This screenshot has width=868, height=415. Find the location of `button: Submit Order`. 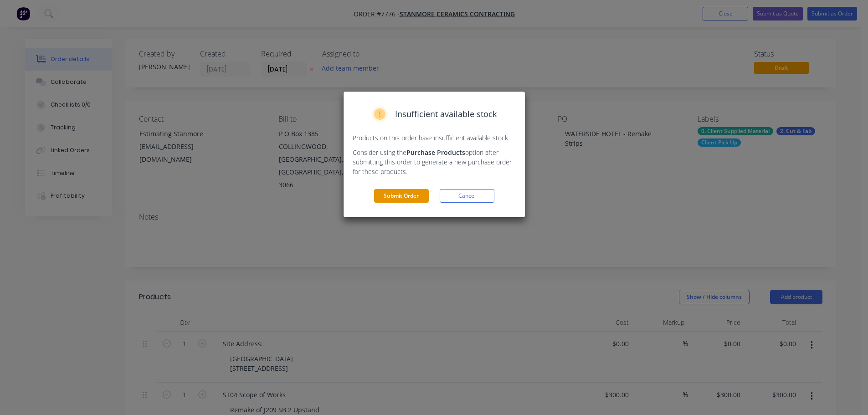

button: Submit Order is located at coordinates (401, 195).